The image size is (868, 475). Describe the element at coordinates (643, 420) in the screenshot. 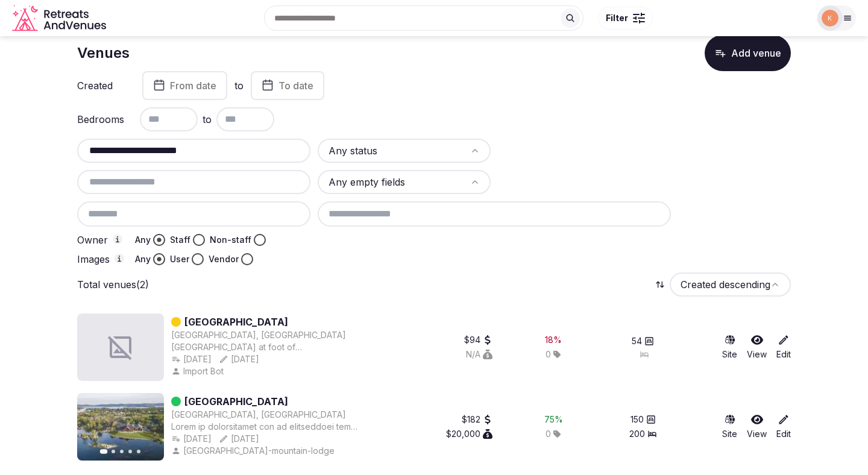

I see `button: 150` at that location.